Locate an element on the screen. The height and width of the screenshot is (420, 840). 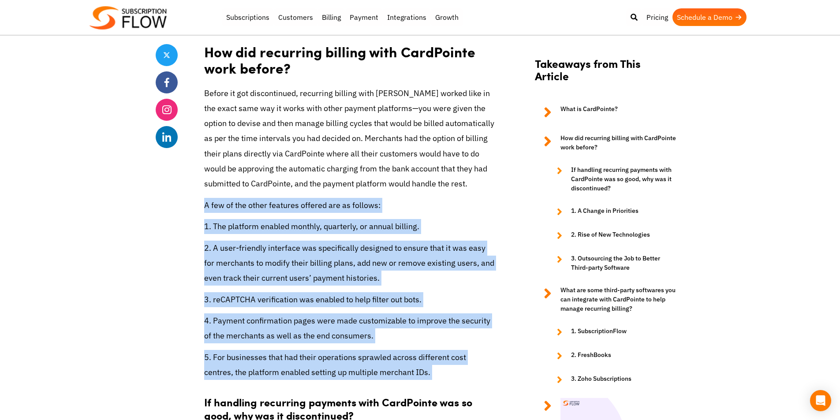
p: A few of the other features offered are as follows: is located at coordinates (350, 205).